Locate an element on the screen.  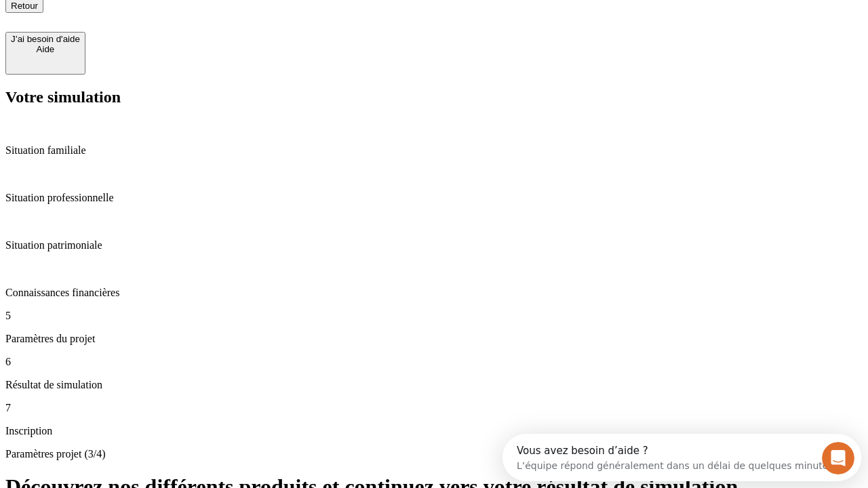
span: Retour is located at coordinates (24, 6).